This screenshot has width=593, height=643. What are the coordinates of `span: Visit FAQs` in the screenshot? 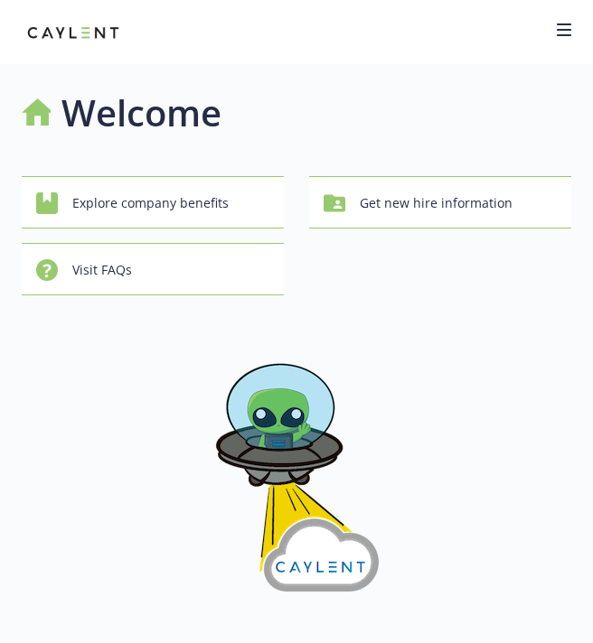 It's located at (102, 270).